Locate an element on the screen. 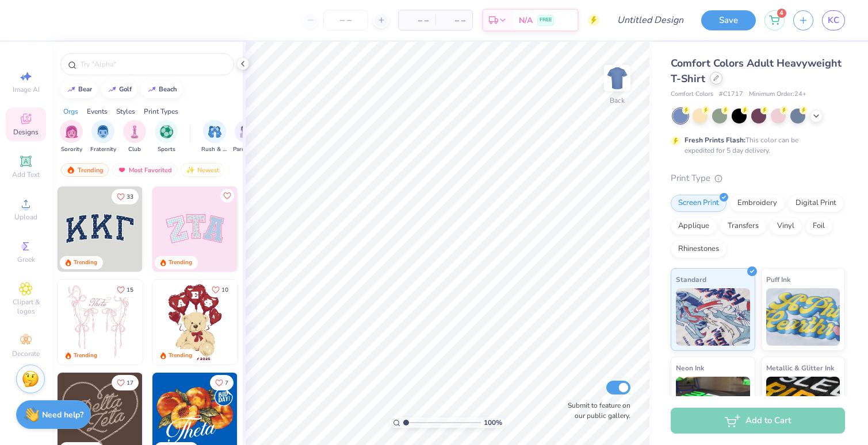  div: golf is located at coordinates (126, 89).